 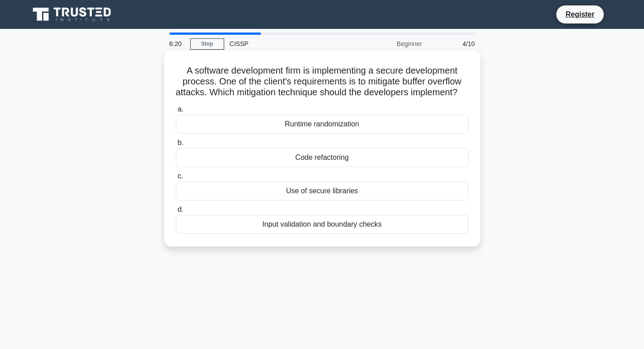 I want to click on div: Use of secure libraries, so click(x=322, y=191).